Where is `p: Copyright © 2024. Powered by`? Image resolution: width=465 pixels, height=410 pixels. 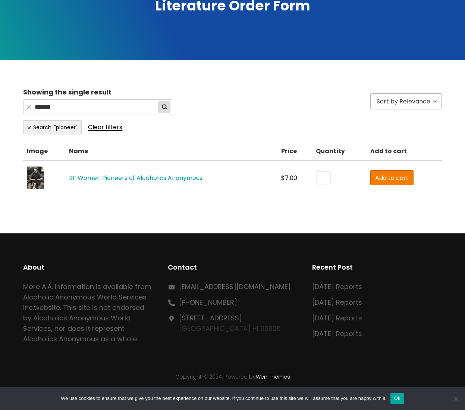 p: Copyright © 2024. Powered by is located at coordinates (232, 377).